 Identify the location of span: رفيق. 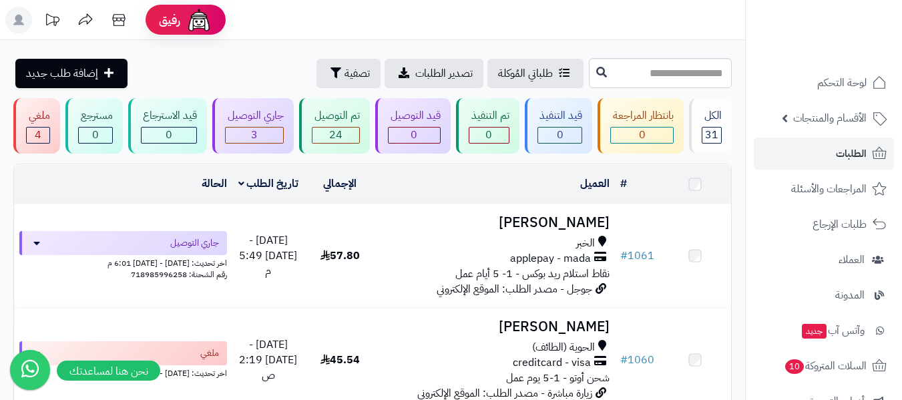
(169, 20).